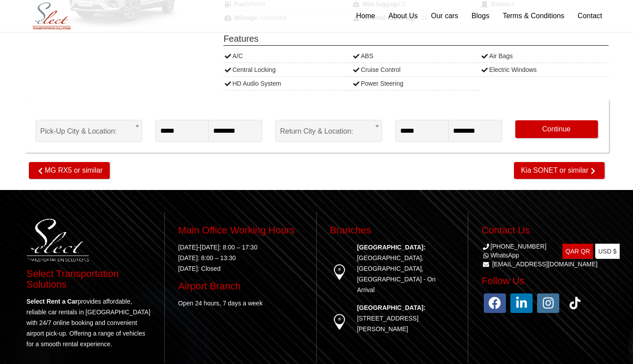  I want to click on div: Cruise Control, so click(416, 70).